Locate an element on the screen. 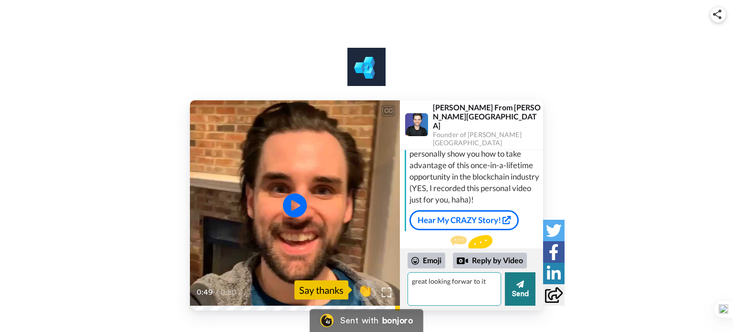 The width and height of the screenshot is (733, 332). img: Bonjoro Logo is located at coordinates (327, 320).